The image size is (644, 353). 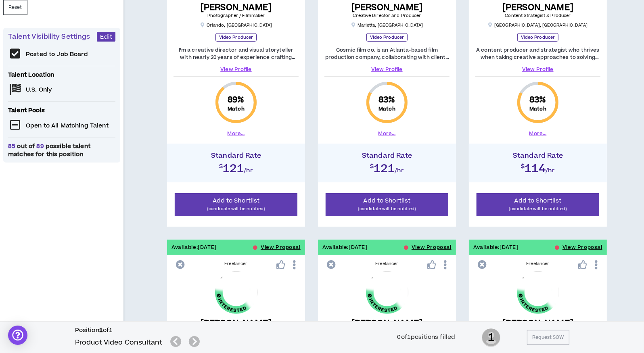 What do you see at coordinates (52, 37) in the screenshot?
I see `p: Talent Visibility Settings` at bounding box center [52, 37].